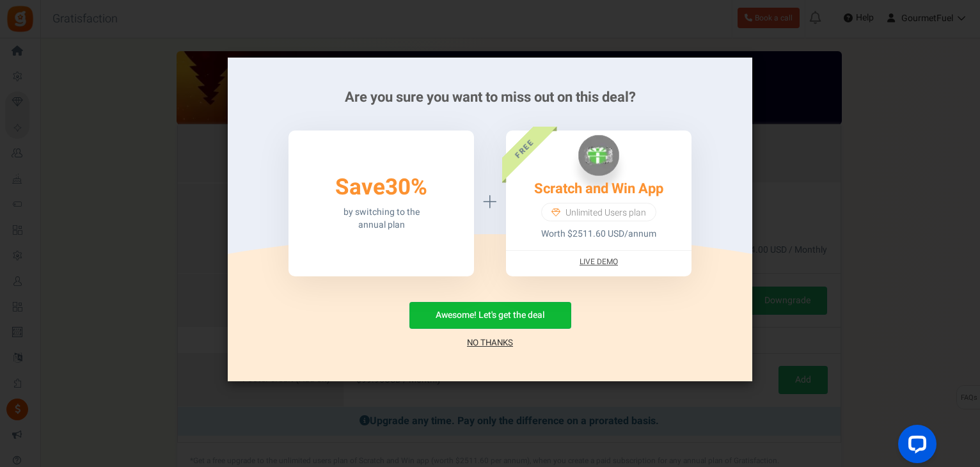  What do you see at coordinates (599, 155) in the screenshot?
I see `img: Scratch and Win` at bounding box center [599, 155].